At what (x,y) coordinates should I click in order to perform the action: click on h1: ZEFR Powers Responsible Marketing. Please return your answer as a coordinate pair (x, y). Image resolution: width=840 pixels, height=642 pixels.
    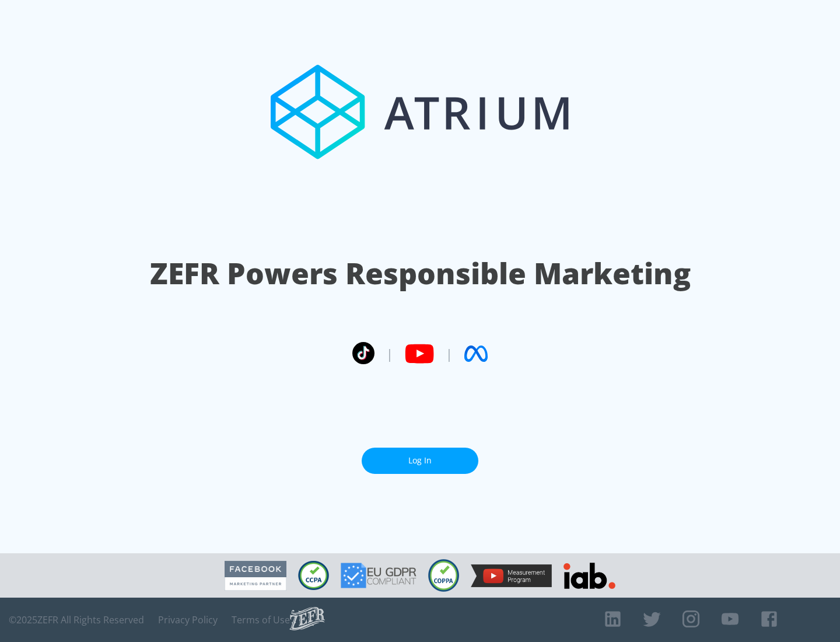
    Looking at the image, I should click on (420, 273).